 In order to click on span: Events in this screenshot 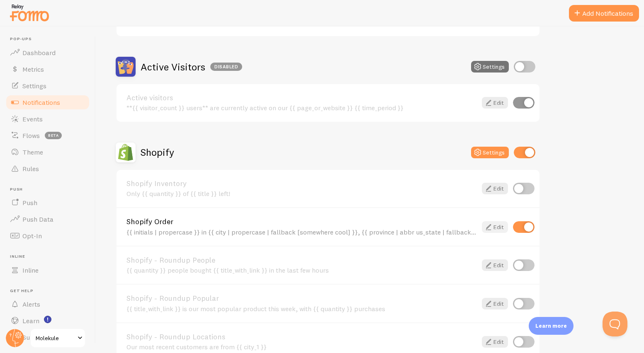, I will do `click(33, 119)`.